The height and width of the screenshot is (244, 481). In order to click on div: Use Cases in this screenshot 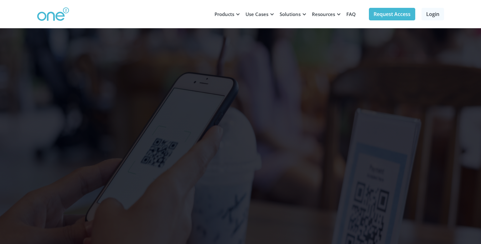, I will do `click(257, 14)`.